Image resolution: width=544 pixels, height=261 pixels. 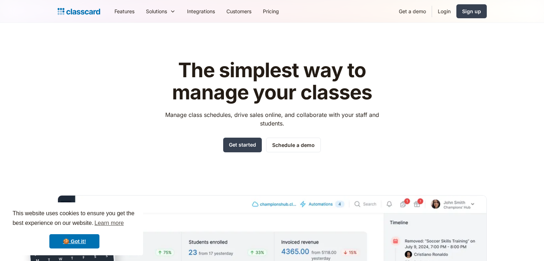 What do you see at coordinates (74, 241) in the screenshot?
I see `a: dismiss cookie message` at bounding box center [74, 241].